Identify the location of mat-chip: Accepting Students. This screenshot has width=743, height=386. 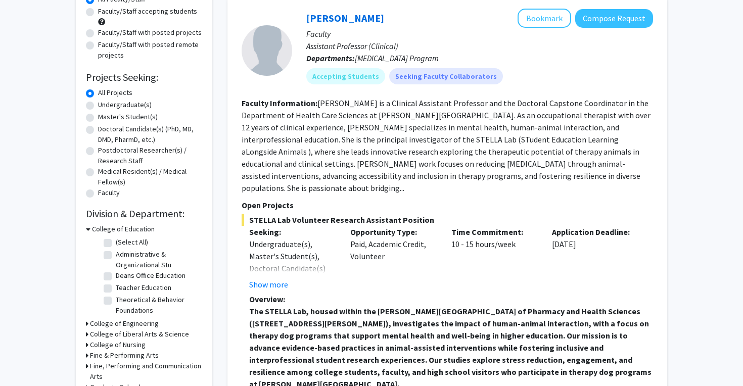
(346, 76).